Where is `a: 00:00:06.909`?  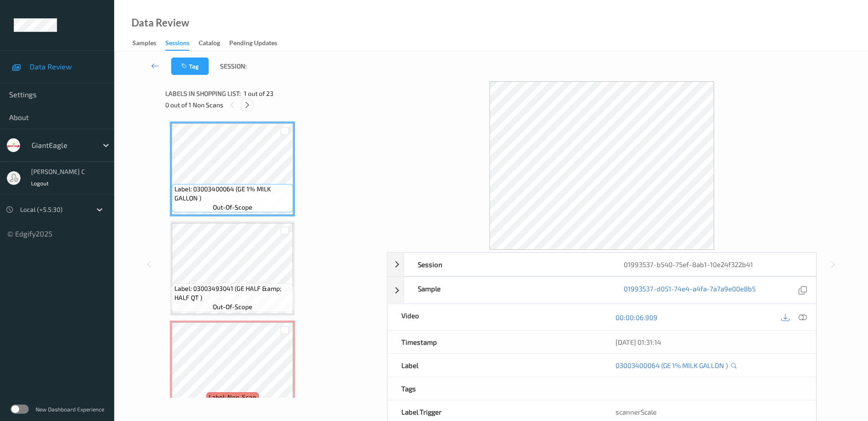
a: 00:00:06.909 is located at coordinates (637, 318).